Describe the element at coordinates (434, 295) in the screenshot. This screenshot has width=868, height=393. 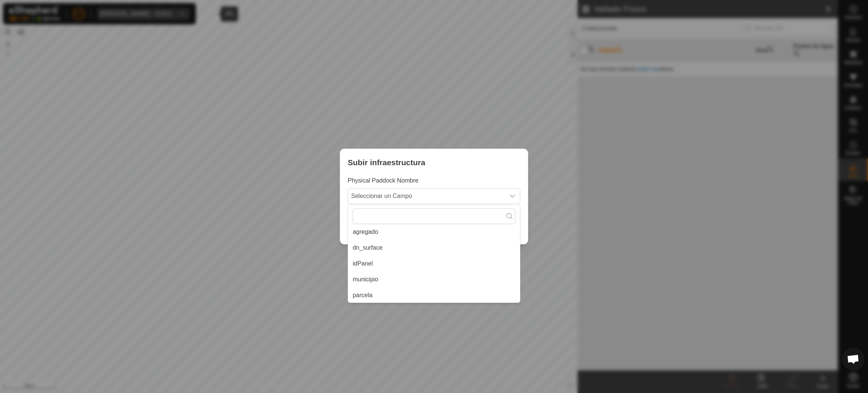
I see `li: parcela` at that location.